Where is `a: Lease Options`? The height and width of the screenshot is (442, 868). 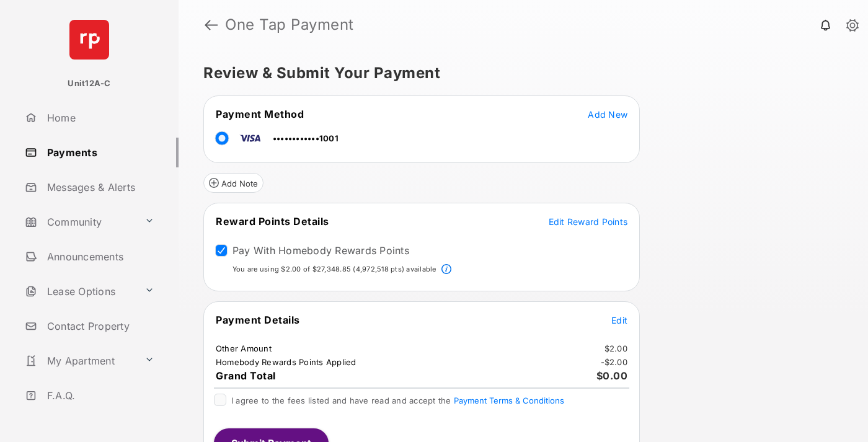
a: Lease Options is located at coordinates (80, 291).